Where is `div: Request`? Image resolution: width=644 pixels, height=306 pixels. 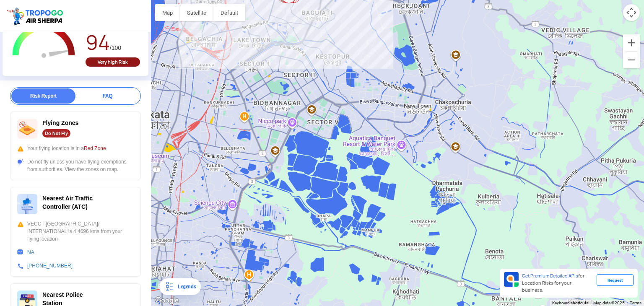
div: Request is located at coordinates (615, 280).